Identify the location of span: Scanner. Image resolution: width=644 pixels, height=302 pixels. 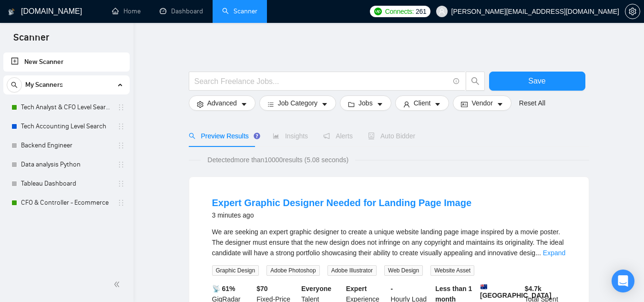
(31, 40).